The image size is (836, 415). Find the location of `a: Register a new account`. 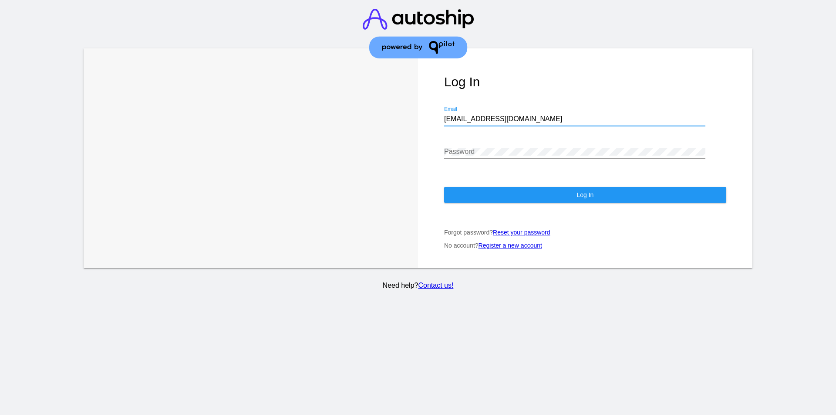

a: Register a new account is located at coordinates (510, 245).